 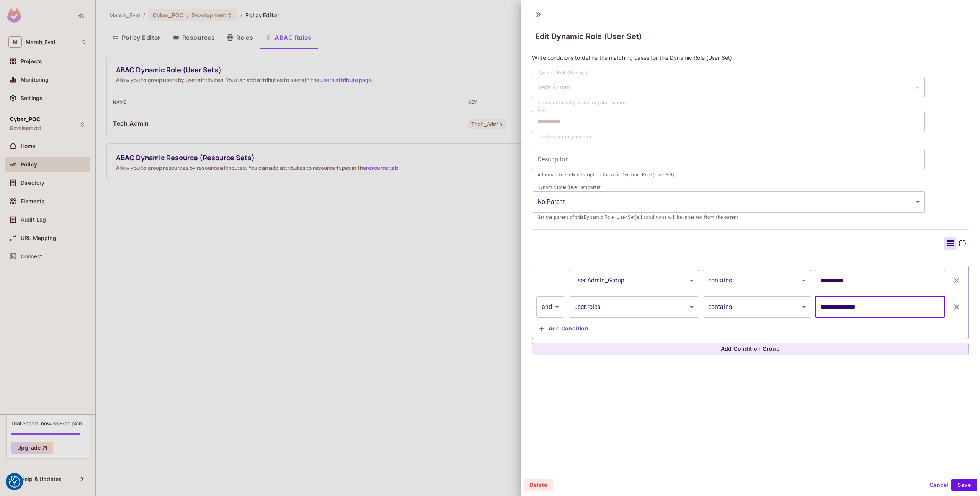 What do you see at coordinates (728, 218) in the screenshot?
I see `p: Set the parent of this Dynamic Role (User Set) all conditions will be inherited from the parent` at bounding box center [728, 218].